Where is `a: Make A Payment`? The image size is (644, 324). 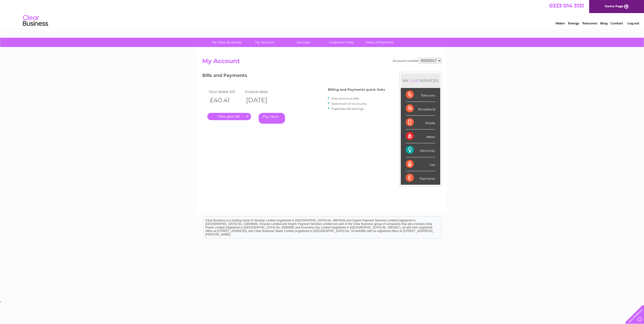 a: Make A Payment is located at coordinates (380, 42).